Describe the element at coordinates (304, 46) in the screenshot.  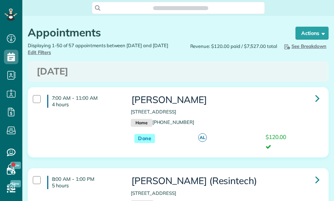
I see `button: See Breakdown` at that location.